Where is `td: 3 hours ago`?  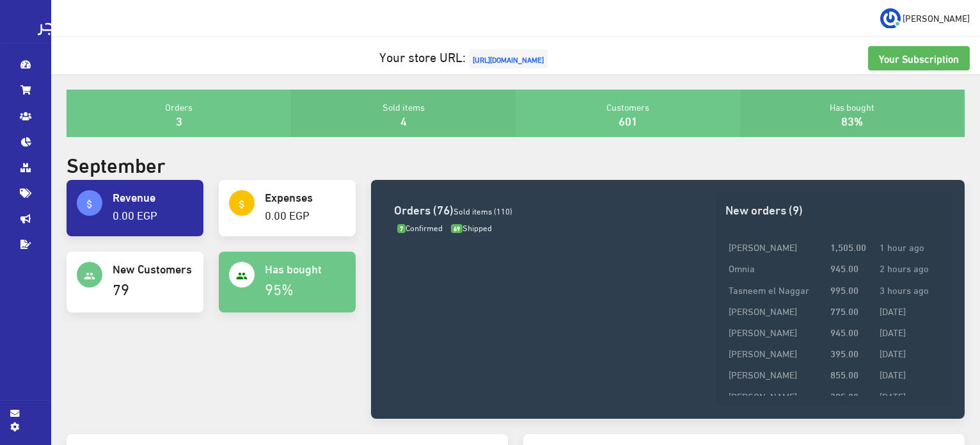 td: 3 hours ago is located at coordinates (908, 288).